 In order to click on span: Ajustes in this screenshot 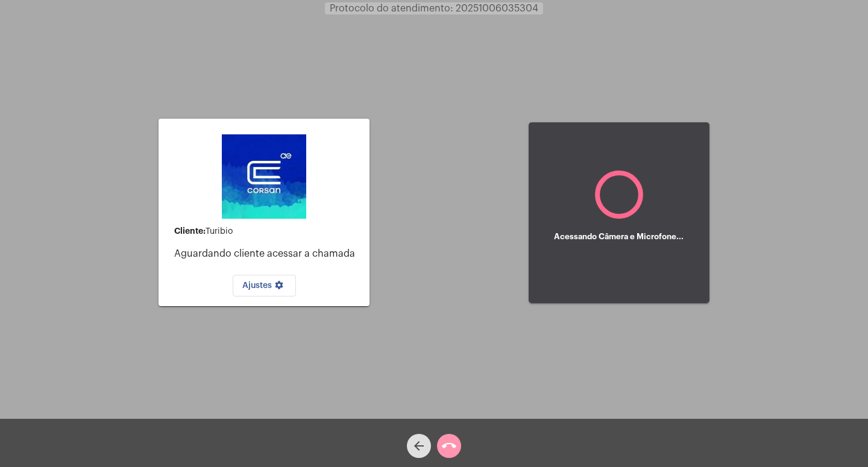, I will do `click(264, 286)`.